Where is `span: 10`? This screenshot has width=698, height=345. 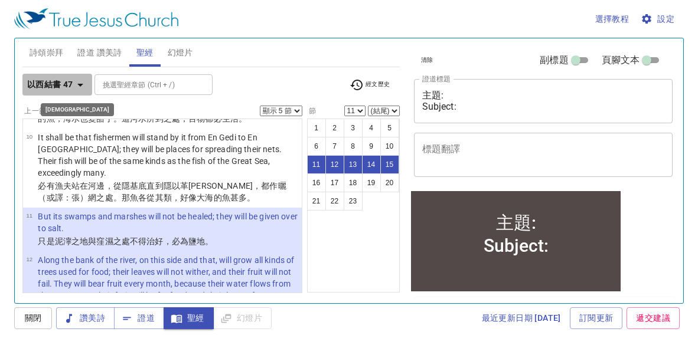 span: 10 is located at coordinates (29, 136).